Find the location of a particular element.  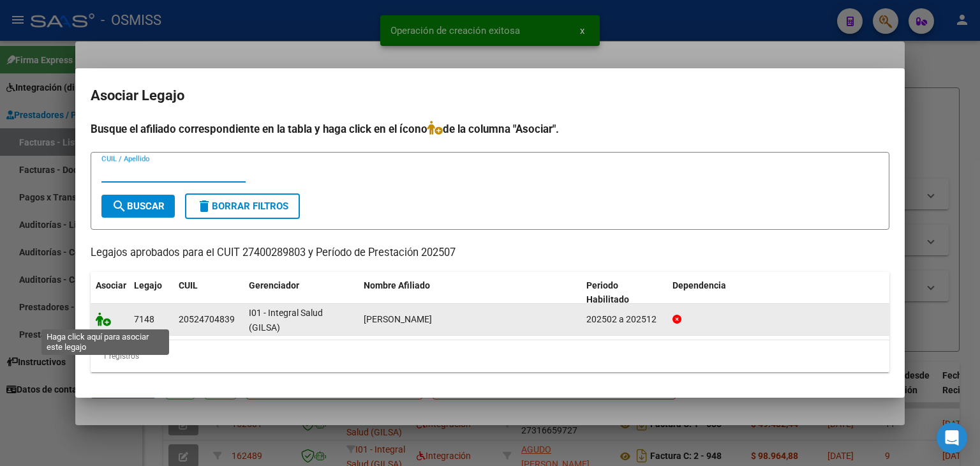

div: 1 registros is located at coordinates (490, 356).